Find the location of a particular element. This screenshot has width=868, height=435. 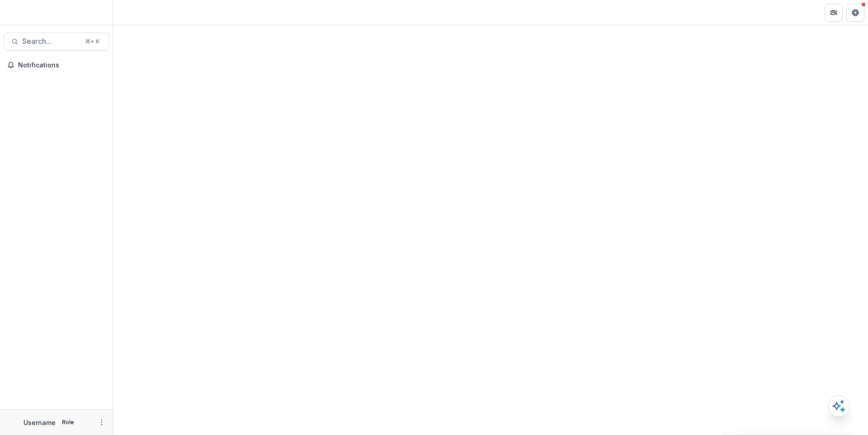

div: ⌘ + K is located at coordinates (92, 42).